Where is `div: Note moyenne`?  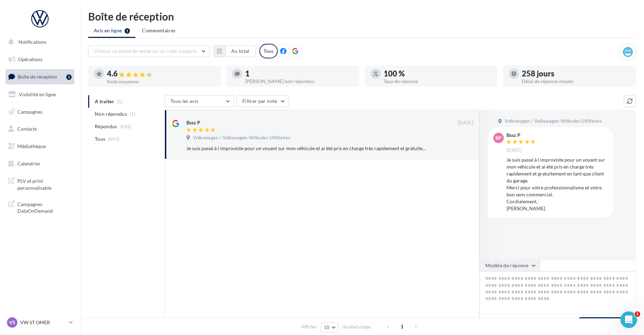
div: Note moyenne is located at coordinates (161, 82).